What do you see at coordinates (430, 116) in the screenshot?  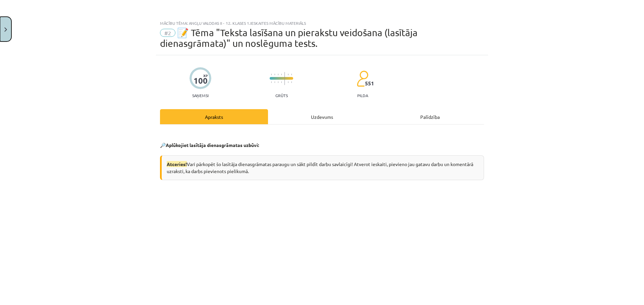 I see `div: Palīdzība` at bounding box center [430, 116].